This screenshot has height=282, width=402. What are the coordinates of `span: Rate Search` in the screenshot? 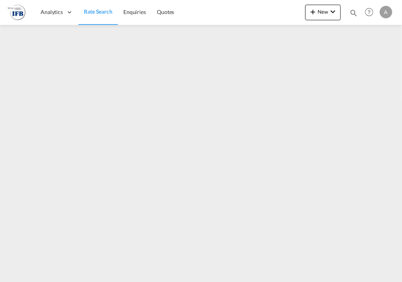 It's located at (98, 11).